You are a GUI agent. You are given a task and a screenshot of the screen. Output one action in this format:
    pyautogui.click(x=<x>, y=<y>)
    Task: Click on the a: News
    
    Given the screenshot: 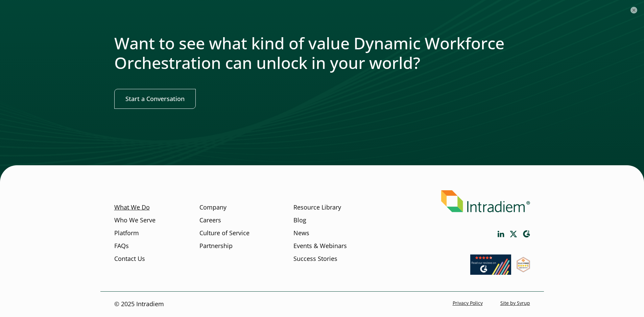 What is the action you would take?
    pyautogui.click(x=301, y=233)
    